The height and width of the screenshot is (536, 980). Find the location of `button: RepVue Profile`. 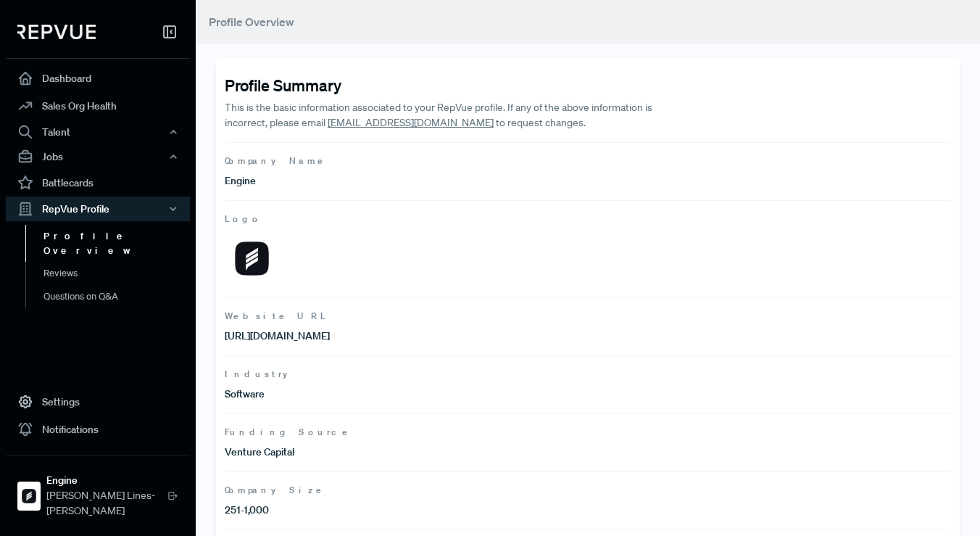

button: RepVue Profile is located at coordinates (98, 209).